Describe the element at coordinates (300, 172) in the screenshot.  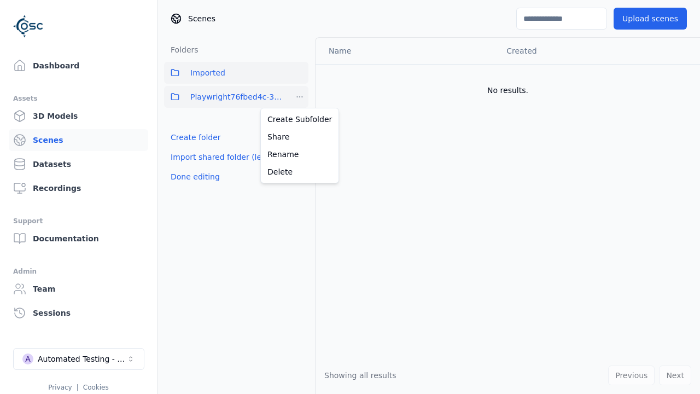
I see `div: Delete` at that location.